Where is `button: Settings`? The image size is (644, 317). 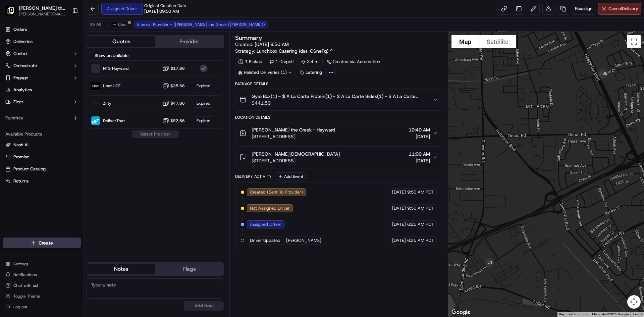
button: Settings is located at coordinates (42, 264).